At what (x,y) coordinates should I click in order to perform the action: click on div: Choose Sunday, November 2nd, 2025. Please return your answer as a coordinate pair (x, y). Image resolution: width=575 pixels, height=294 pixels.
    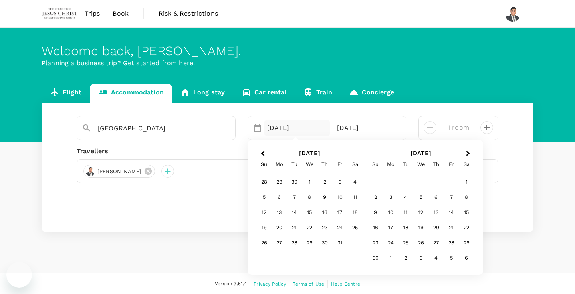
    Looking at the image, I should click on (376, 197).